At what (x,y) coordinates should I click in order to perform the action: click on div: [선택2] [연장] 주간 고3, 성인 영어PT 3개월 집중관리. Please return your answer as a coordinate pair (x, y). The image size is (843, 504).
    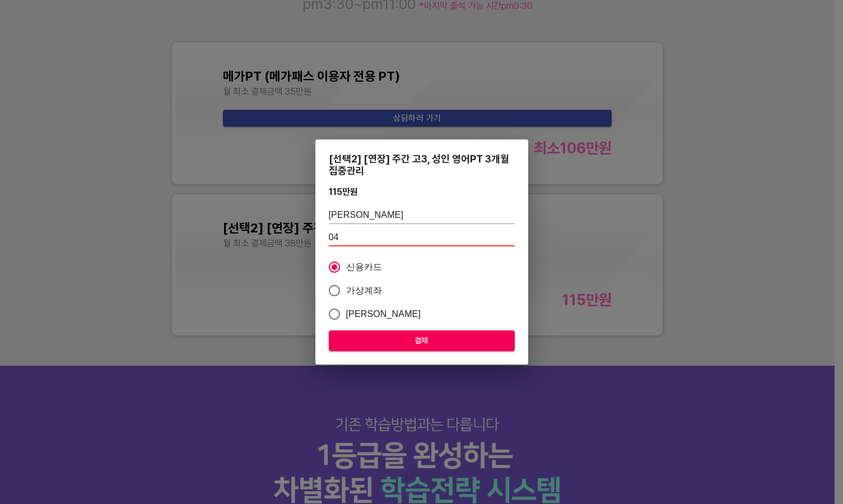
    Looking at the image, I should click on (422, 165).